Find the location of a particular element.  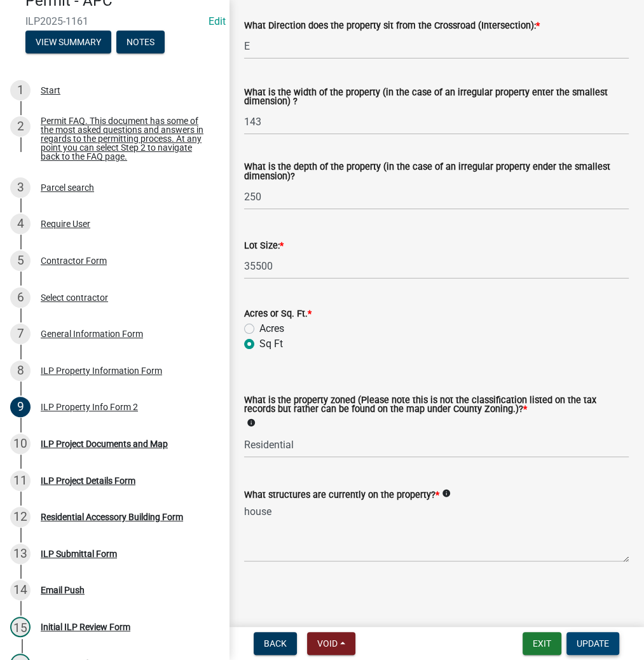

div: Parcel search is located at coordinates (68, 188).